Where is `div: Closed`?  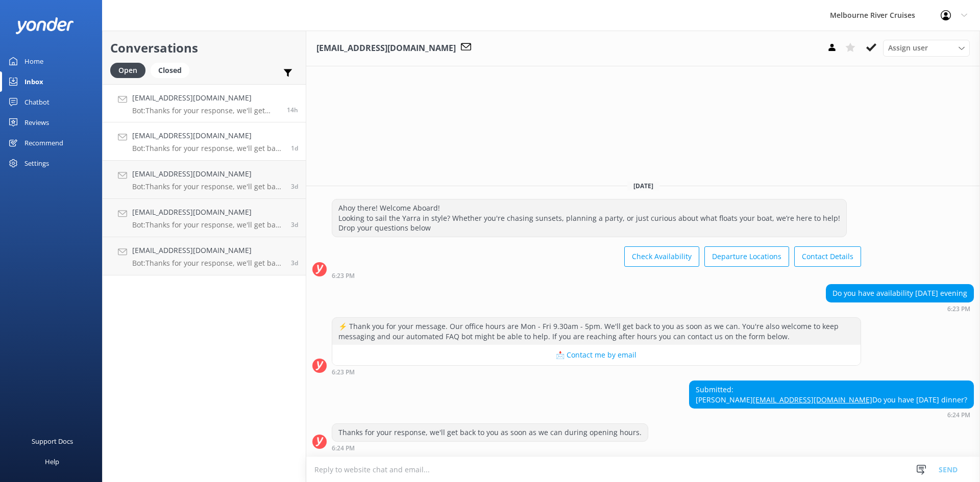
div: Closed is located at coordinates (170, 70).